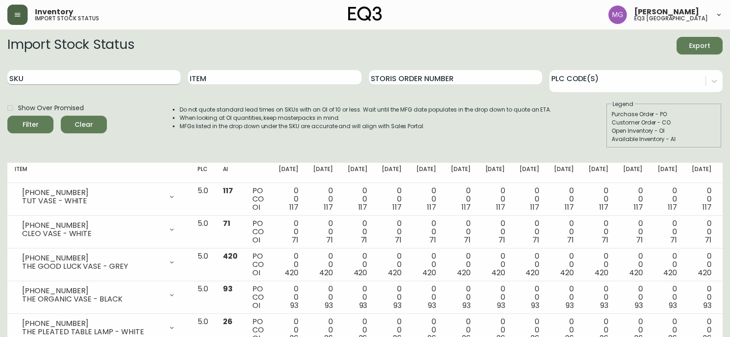 This screenshot has width=730, height=337. Describe the element at coordinates (366, 118) in the screenshot. I see `li: When looking at OI quantities, keep masterpacks in mind.` at that location.